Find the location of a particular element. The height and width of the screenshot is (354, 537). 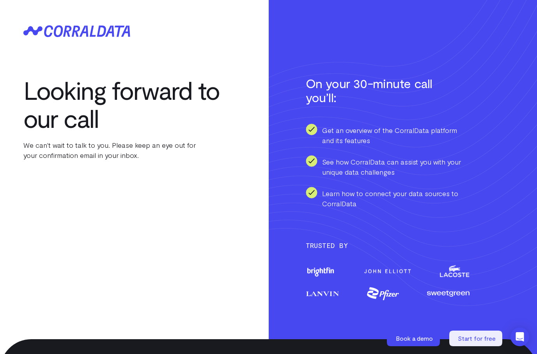

p: We can't wait to talk to you. Please keep an eye out for your confirmation email in your inbox. is located at coordinates (125, 150).